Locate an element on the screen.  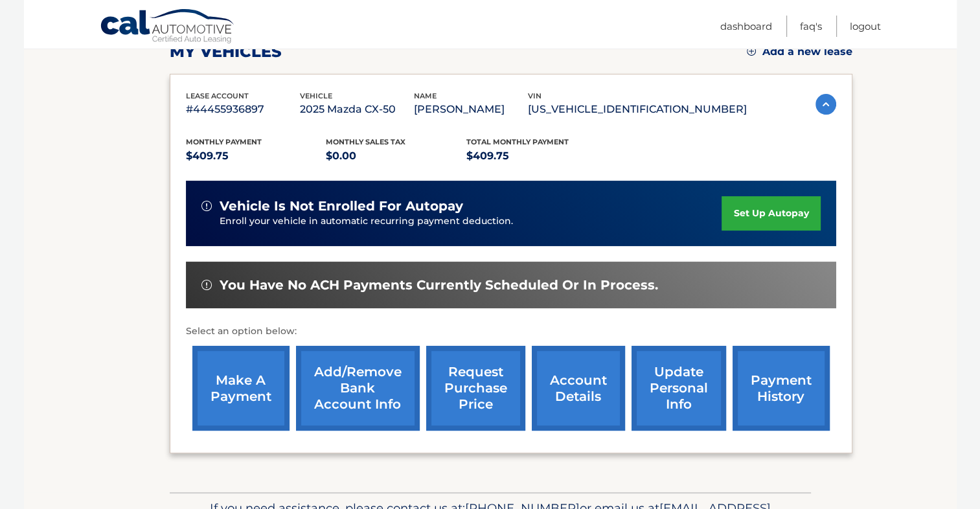
p: $0.00 is located at coordinates (396, 156).